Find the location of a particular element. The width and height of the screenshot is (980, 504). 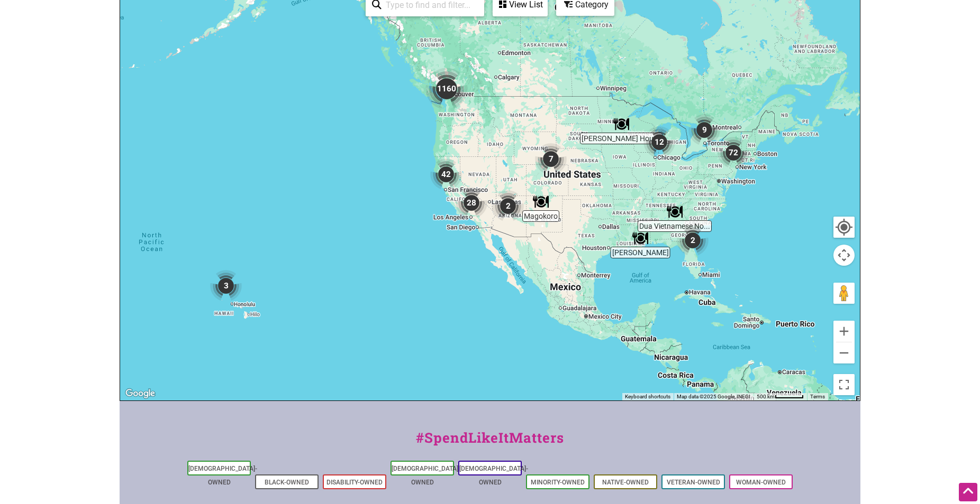

a: Terms (opens in new tab) is located at coordinates (817, 397).